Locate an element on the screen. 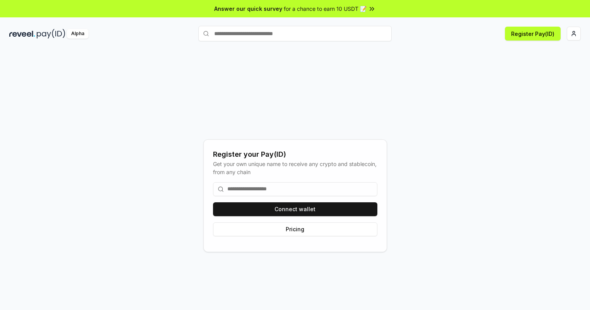 The width and height of the screenshot is (590, 310). div: Register your Pay(ID) is located at coordinates (295, 155).